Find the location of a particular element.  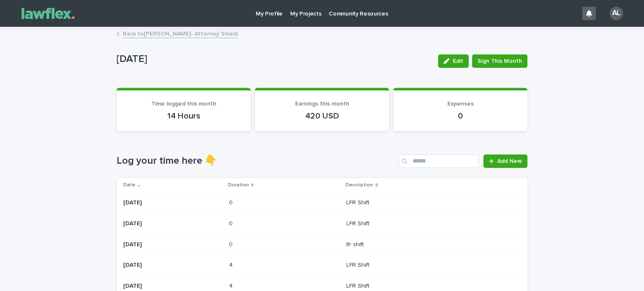

p: Duration is located at coordinates (238, 186).